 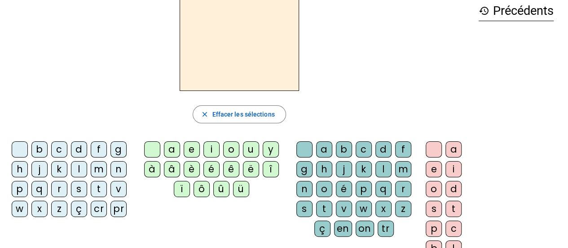 I want to click on div: ï, so click(x=182, y=189).